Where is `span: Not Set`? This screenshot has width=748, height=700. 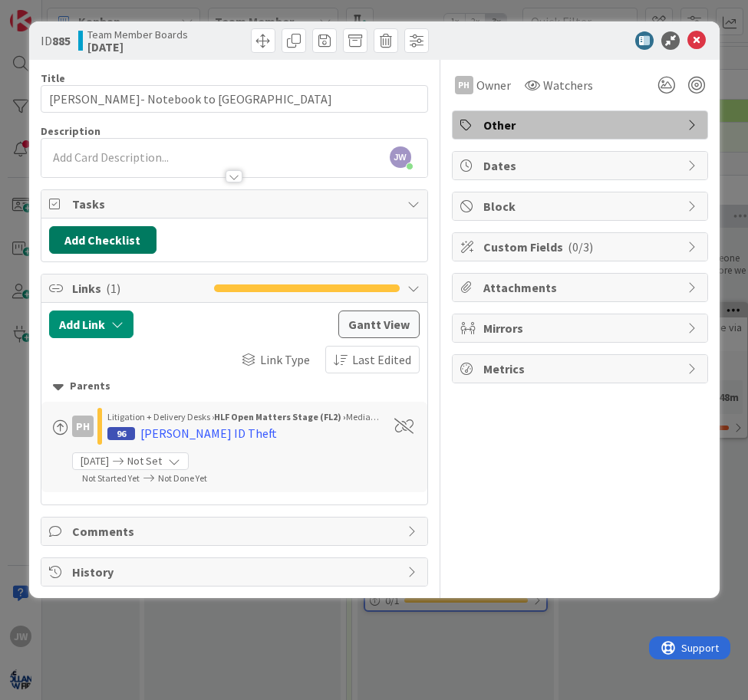 span: Not Set is located at coordinates (145, 461).